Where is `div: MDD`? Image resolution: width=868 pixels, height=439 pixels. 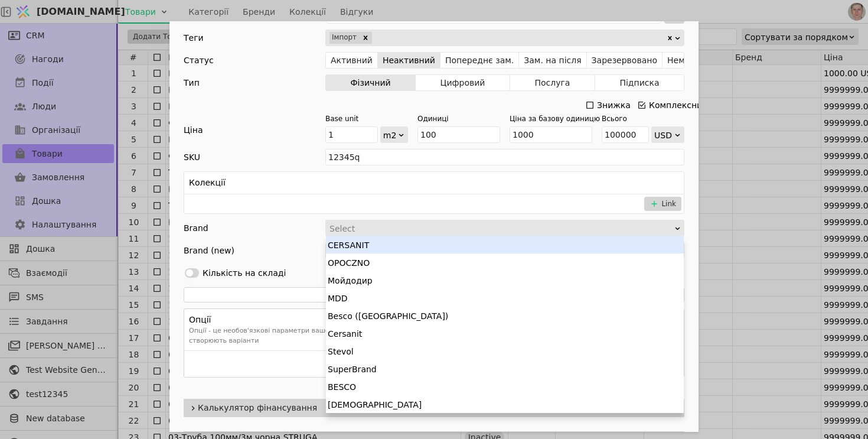 div: MDD is located at coordinates (505, 298).